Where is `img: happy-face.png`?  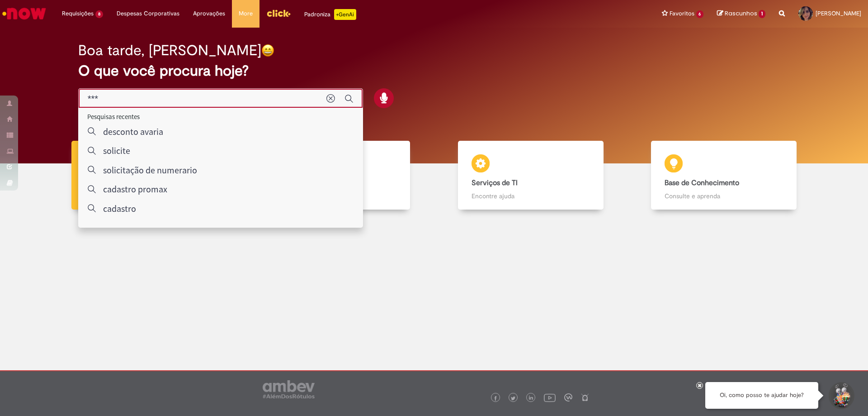
img: happy-face.png is located at coordinates (267, 50).